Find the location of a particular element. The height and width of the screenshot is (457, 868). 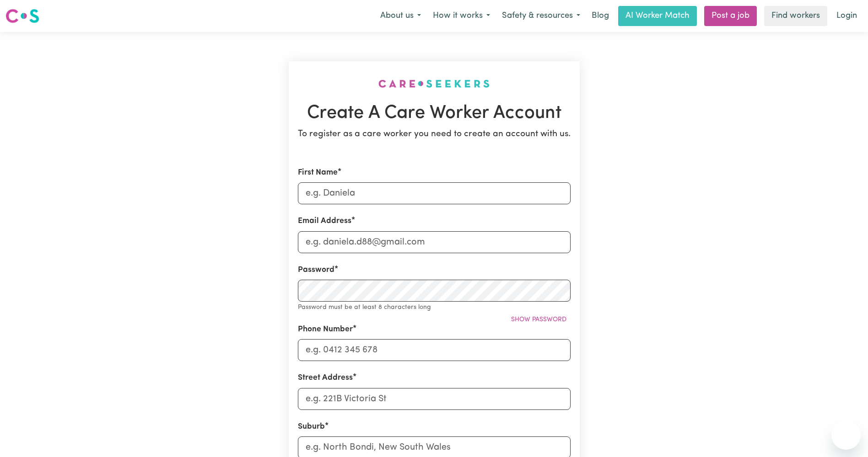

button: Show password is located at coordinates (539, 320).